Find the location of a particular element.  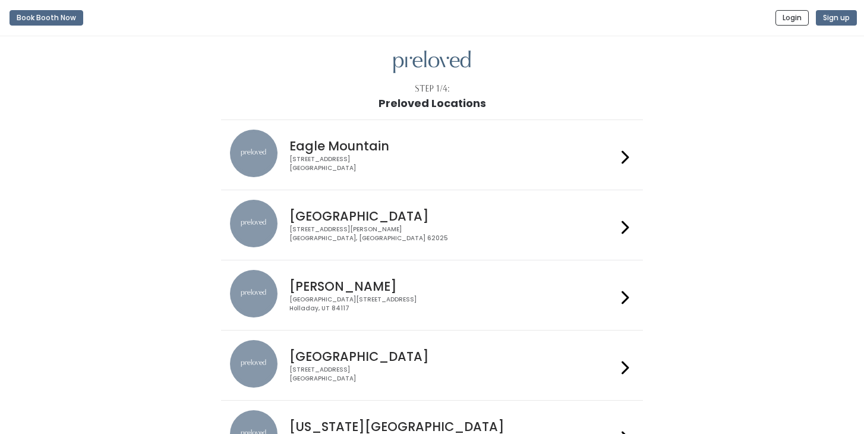

h4: Eagle Mountain is located at coordinates (453, 146).